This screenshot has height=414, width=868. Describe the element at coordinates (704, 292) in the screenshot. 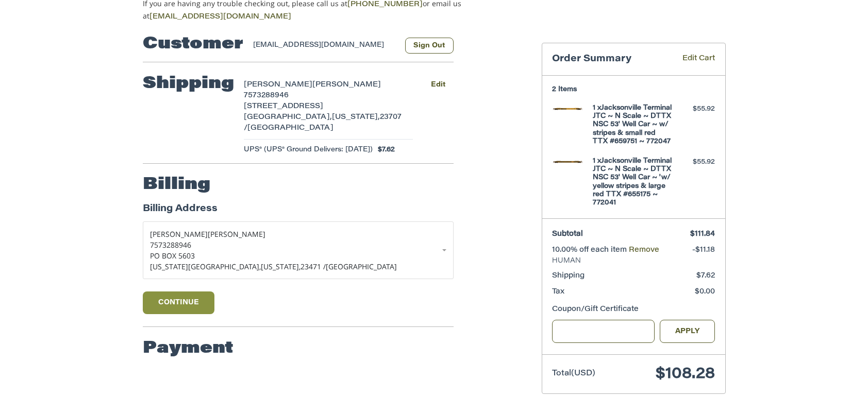

I see `span: $0.00` at that location.